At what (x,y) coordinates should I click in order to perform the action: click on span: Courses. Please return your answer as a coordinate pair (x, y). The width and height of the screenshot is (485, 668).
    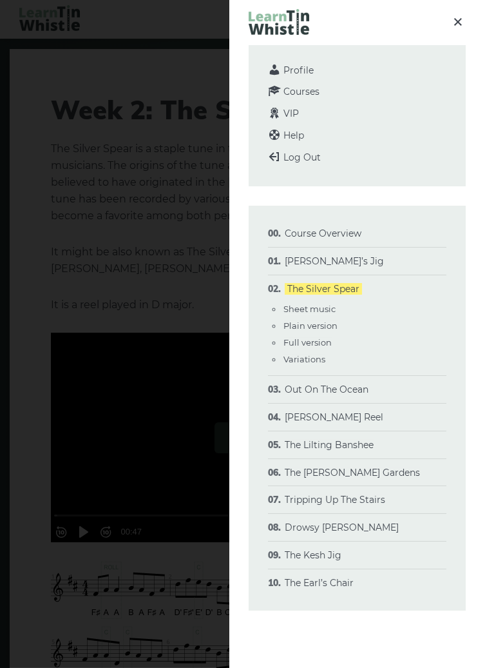
    Looking at the image, I should click on (302, 92).